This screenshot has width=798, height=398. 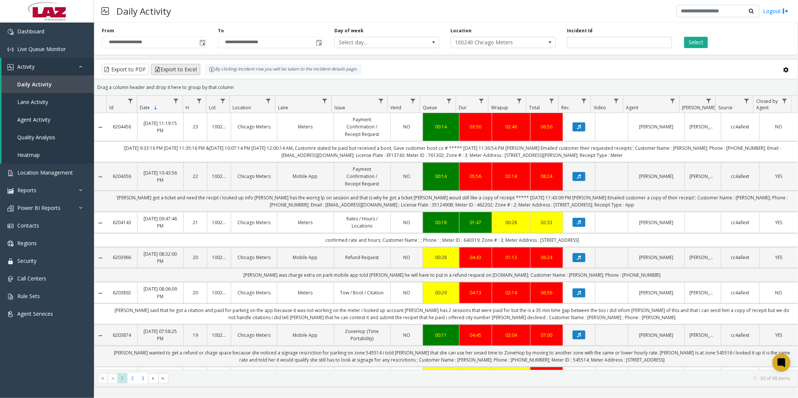 What do you see at coordinates (476, 335) in the screenshot?
I see `div: 04:45` at bounding box center [476, 335].